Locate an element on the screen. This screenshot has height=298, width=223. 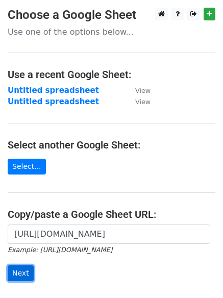
p: Use one of the options below... is located at coordinates (111, 32).